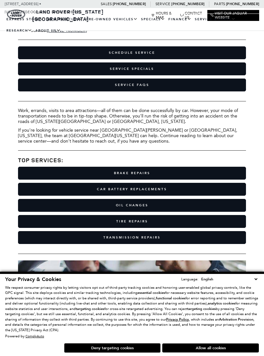 The width and height of the screenshot is (264, 356). What do you see at coordinates (132, 85) in the screenshot?
I see `a: Service FAQs` at bounding box center [132, 85].